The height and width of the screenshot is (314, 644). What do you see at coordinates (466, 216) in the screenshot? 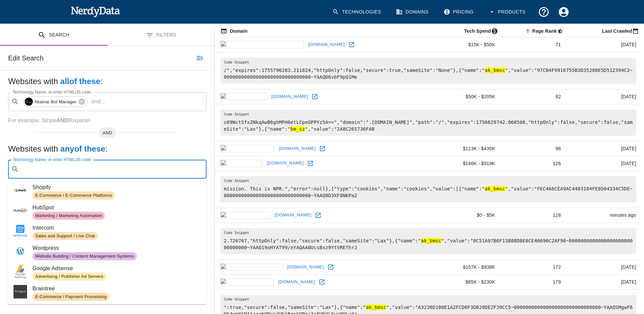
I see `td: $0 - $5K` at bounding box center [466, 216].